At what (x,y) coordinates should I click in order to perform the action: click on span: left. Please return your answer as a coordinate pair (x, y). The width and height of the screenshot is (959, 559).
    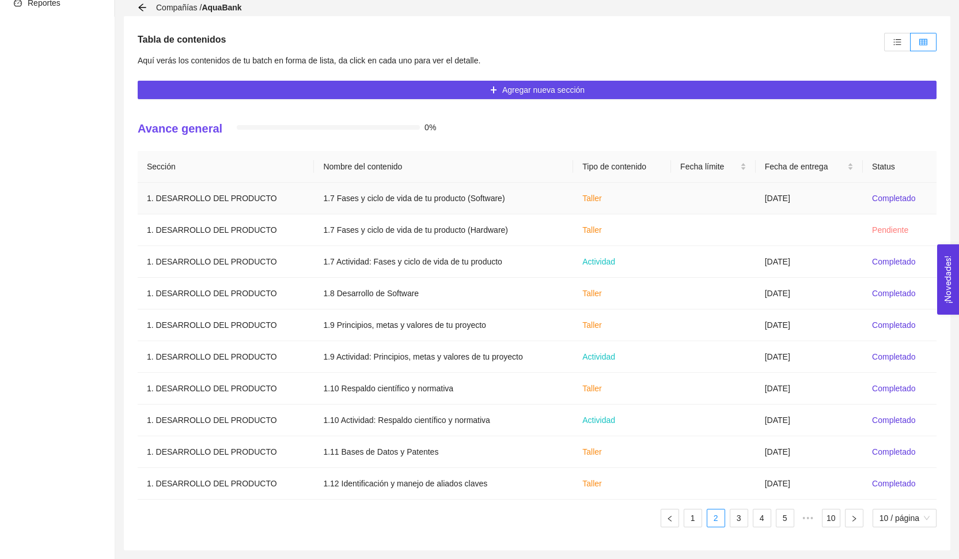
    Looking at the image, I should click on (670, 519).